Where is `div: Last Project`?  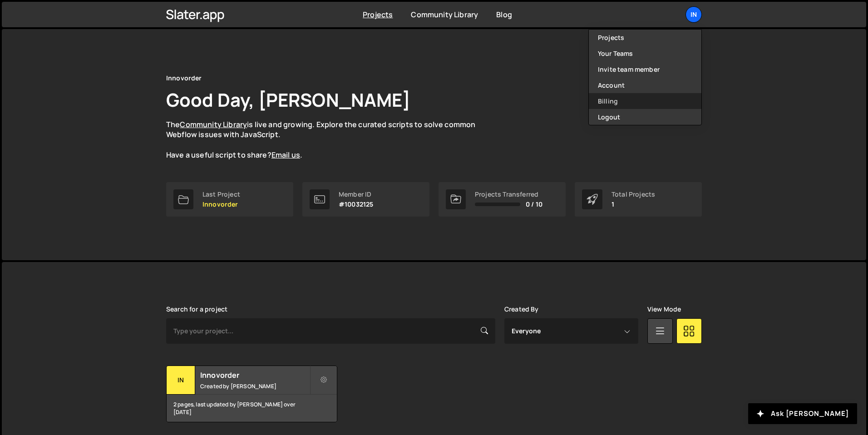 div: Last Project is located at coordinates (221, 194).